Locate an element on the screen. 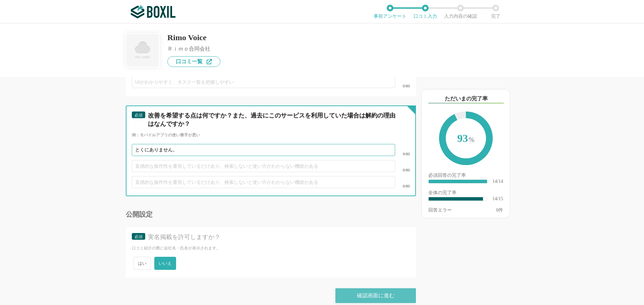 Image resolution: width=644 pixels, height=305 pixels. div: 改善を希望する点は何ですか？また、過去にこのサービスを利用していた場合は解約の理由はなんですか？ is located at coordinates (273, 120).